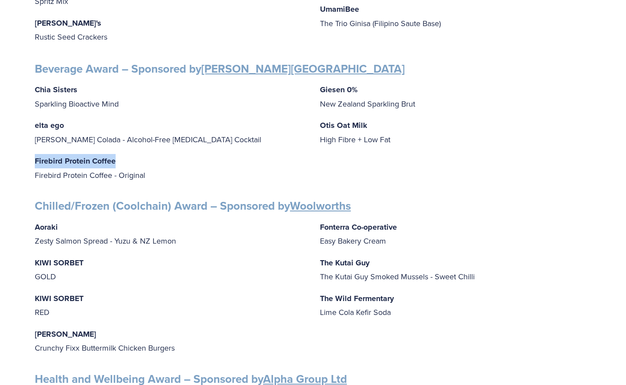  I want to click on strong: Chia Sisters, so click(56, 90).